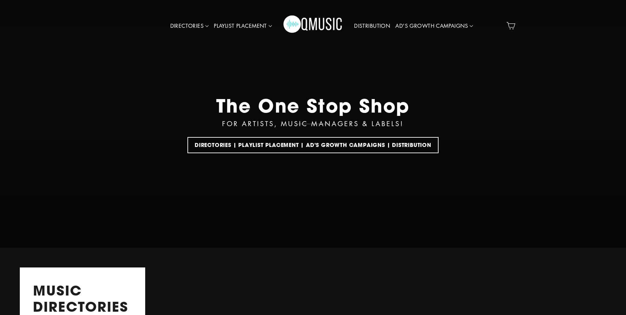 The height and width of the screenshot is (315, 626). Describe the element at coordinates (313, 26) in the screenshot. I see `img: Q Music Promotions` at that location.